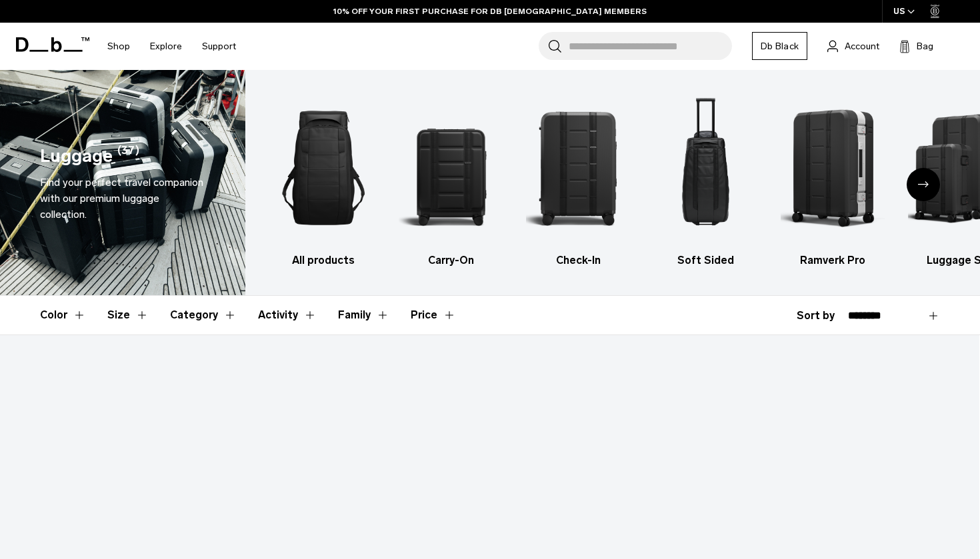  What do you see at coordinates (172, 46) in the screenshot?
I see `nav: Main Navigation` at bounding box center [172, 46].